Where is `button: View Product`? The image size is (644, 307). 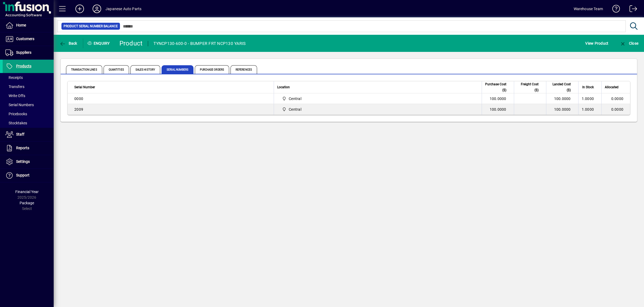 button: View Product is located at coordinates (596, 44).